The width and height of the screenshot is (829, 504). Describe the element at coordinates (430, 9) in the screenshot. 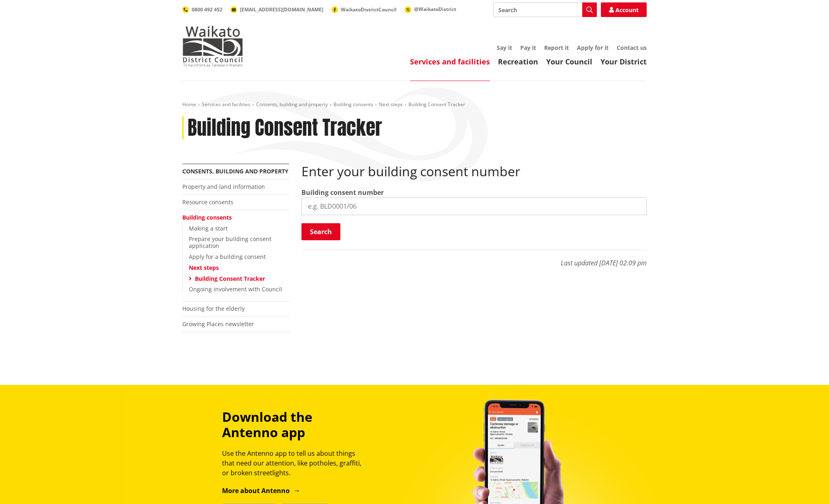

I see `a: @WaikatoDistrict` at that location.